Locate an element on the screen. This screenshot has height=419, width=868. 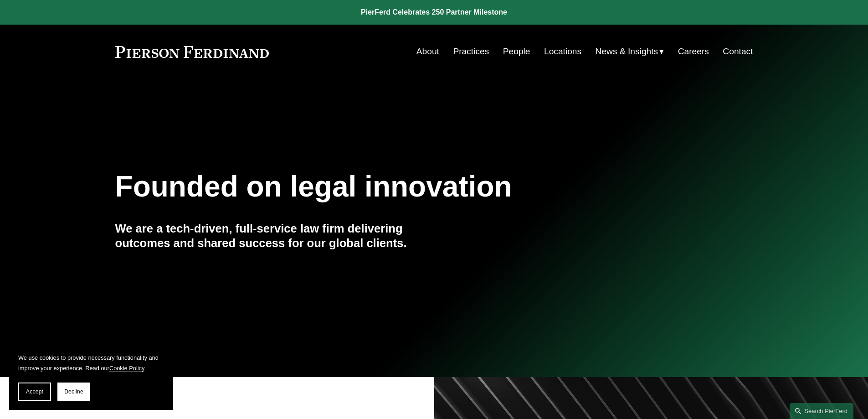
a: Contact is located at coordinates (737, 51).